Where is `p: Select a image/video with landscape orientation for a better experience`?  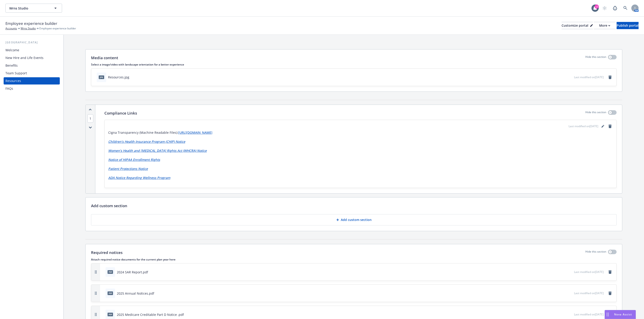 p: Select a image/video with landscape orientation for a better experience is located at coordinates (354, 64).